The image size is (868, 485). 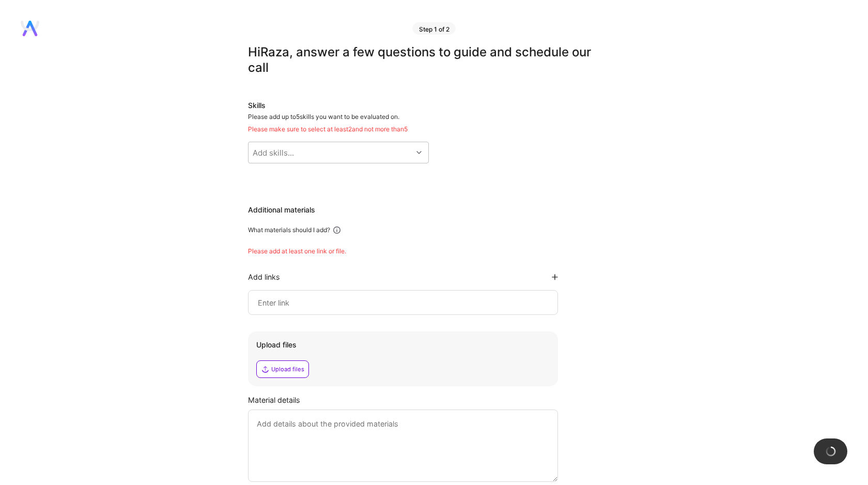 What do you see at coordinates (429, 251) in the screenshot?
I see `div: Please add at least one link or file.` at bounding box center [429, 251].